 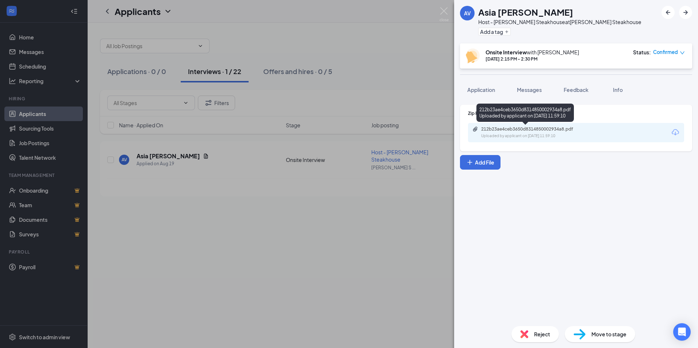 I want to click on button: PlusAdd a tag, so click(x=494, y=31).